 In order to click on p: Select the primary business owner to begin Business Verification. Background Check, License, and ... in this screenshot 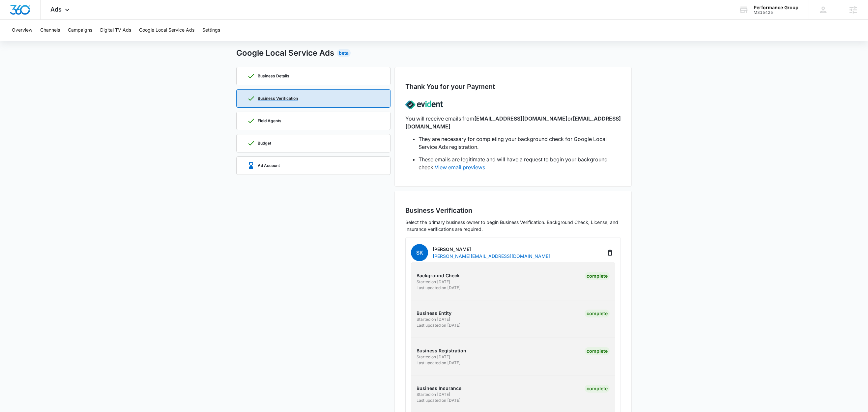, I will do `click(513, 225)`.